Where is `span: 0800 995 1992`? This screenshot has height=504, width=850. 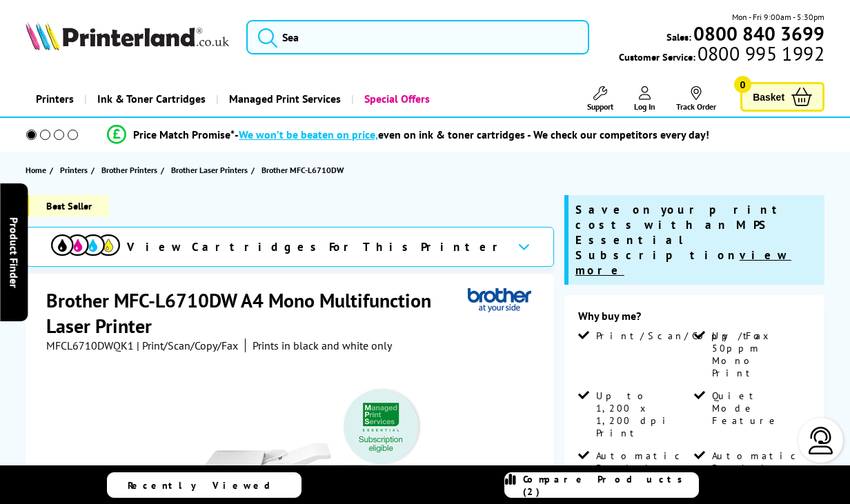 span: 0800 995 1992 is located at coordinates (760, 53).